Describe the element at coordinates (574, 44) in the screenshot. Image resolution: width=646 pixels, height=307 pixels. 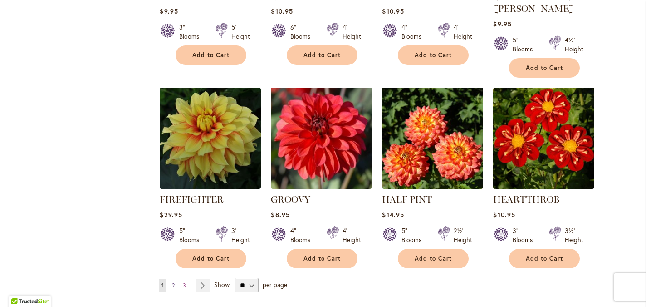
I see `div: 4½' Height` at that location.